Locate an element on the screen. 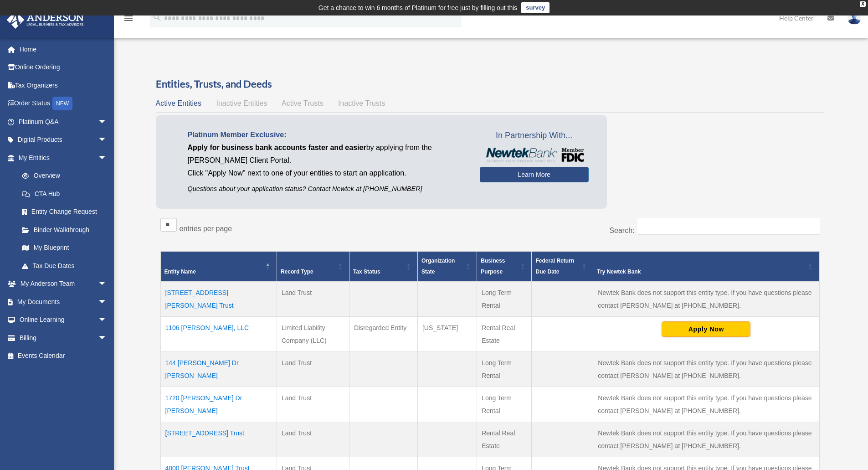  span: Federal Return Due Date is located at coordinates (554, 266).